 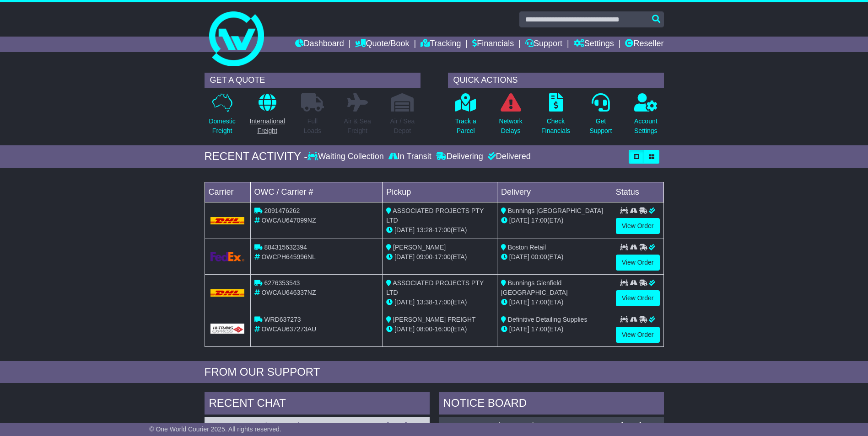 What do you see at coordinates (319, 45) in the screenshot?
I see `a: Dashboard` at bounding box center [319, 45].